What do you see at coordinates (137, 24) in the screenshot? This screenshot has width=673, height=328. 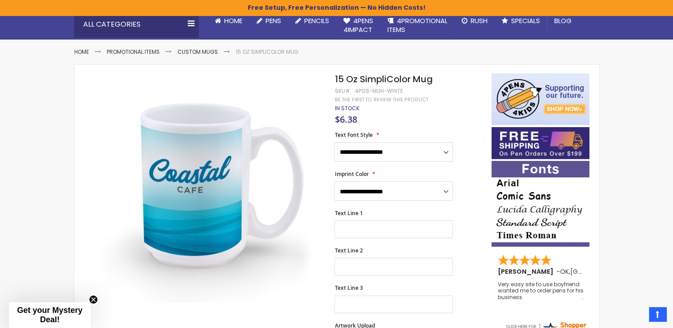 I see `div: All Categories` at bounding box center [137, 24].